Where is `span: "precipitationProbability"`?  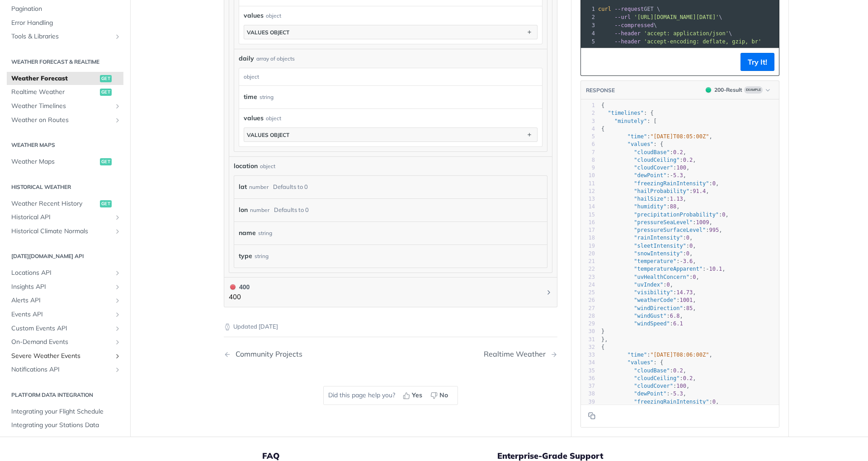
span: "precipitationProbability" is located at coordinates (676, 214).